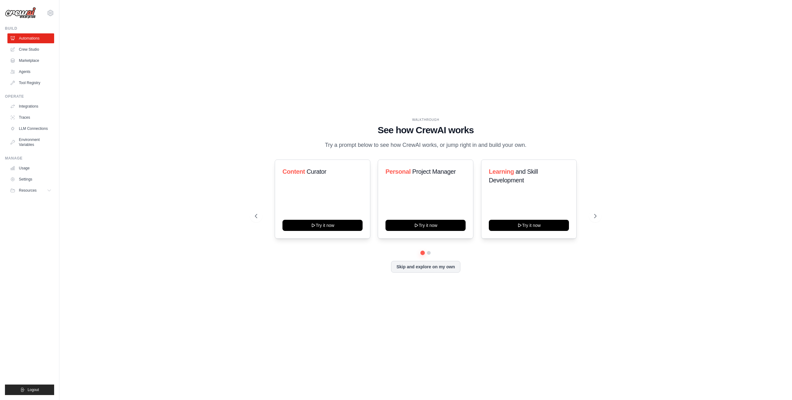  What do you see at coordinates (31, 49) in the screenshot?
I see `a: Crew Studio` at bounding box center [31, 49].